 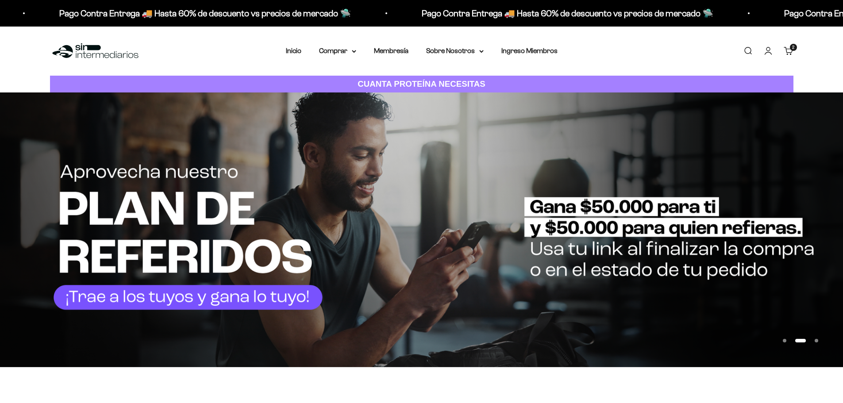 What do you see at coordinates (391, 50) in the screenshot?
I see `a: Membresía` at bounding box center [391, 50].